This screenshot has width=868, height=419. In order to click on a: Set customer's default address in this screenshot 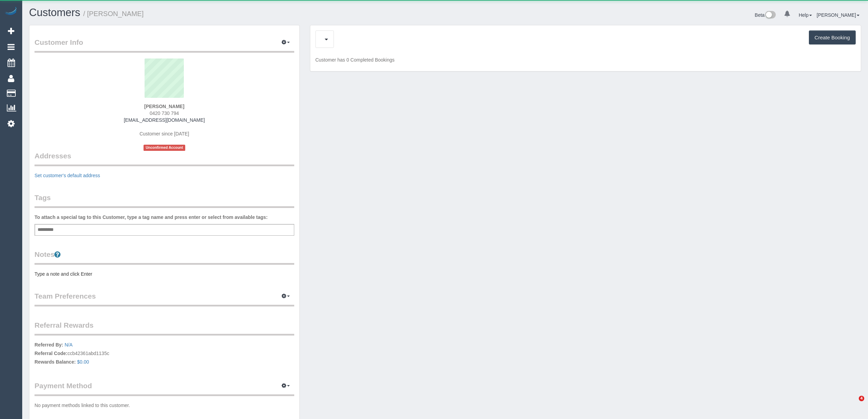, I will do `click(67, 175)`.